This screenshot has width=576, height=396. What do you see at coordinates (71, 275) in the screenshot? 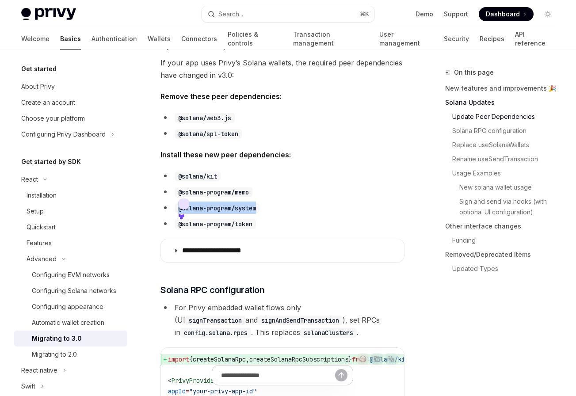
I see `div: Configuring EVM networks` at bounding box center [71, 275].